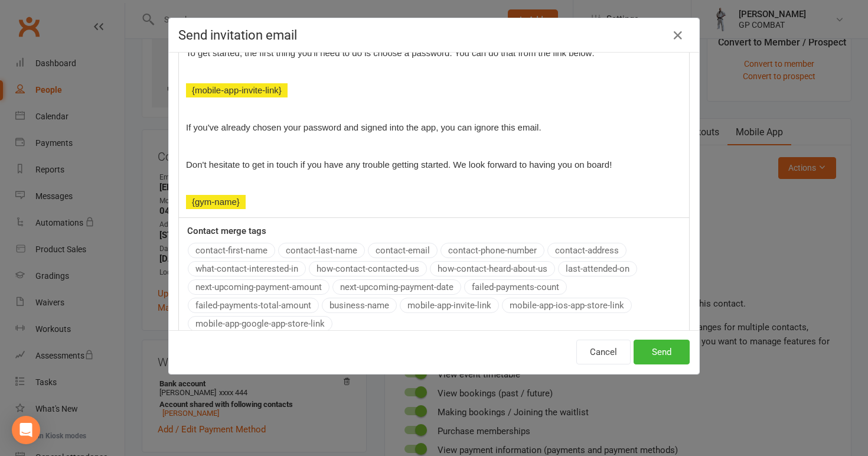  Describe the element at coordinates (260, 323) in the screenshot. I see `button: mobile-app-google-app-store-link` at that location.